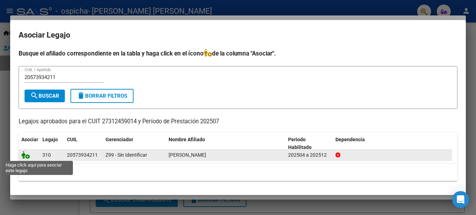  What do you see at coordinates (126, 155) in the screenshot?
I see `span: Z99 - Sin Identificar` at bounding box center [126, 155].